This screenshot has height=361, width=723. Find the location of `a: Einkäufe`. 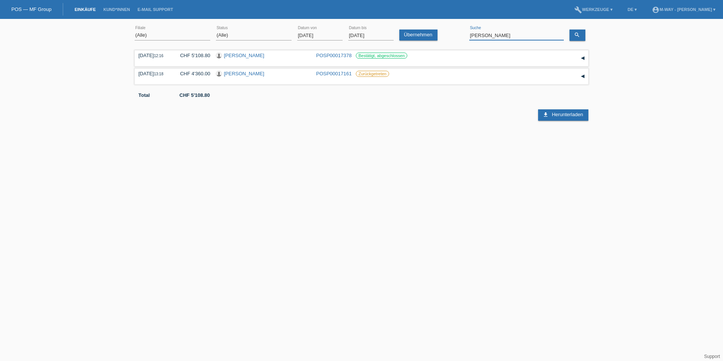

a: Einkäufe is located at coordinates (85, 9).